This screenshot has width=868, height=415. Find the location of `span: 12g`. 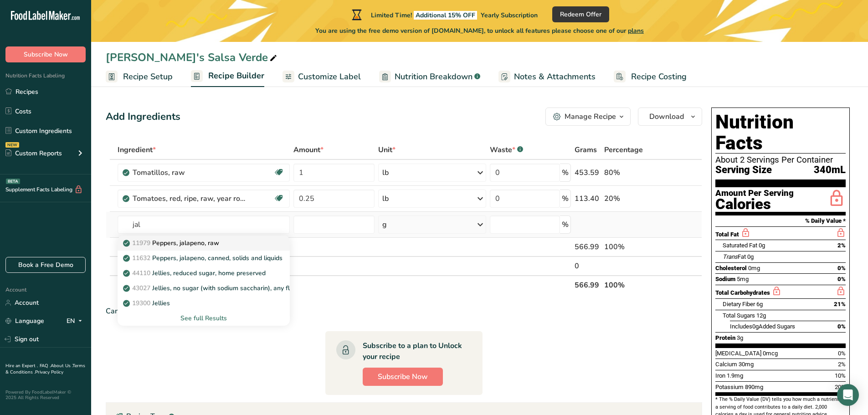

span: 12g is located at coordinates (761, 316).